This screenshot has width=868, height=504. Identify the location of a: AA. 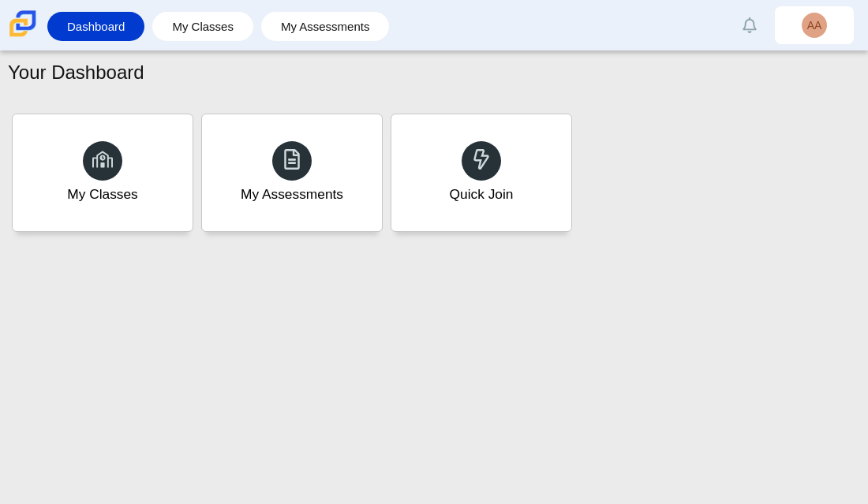
(814, 25).